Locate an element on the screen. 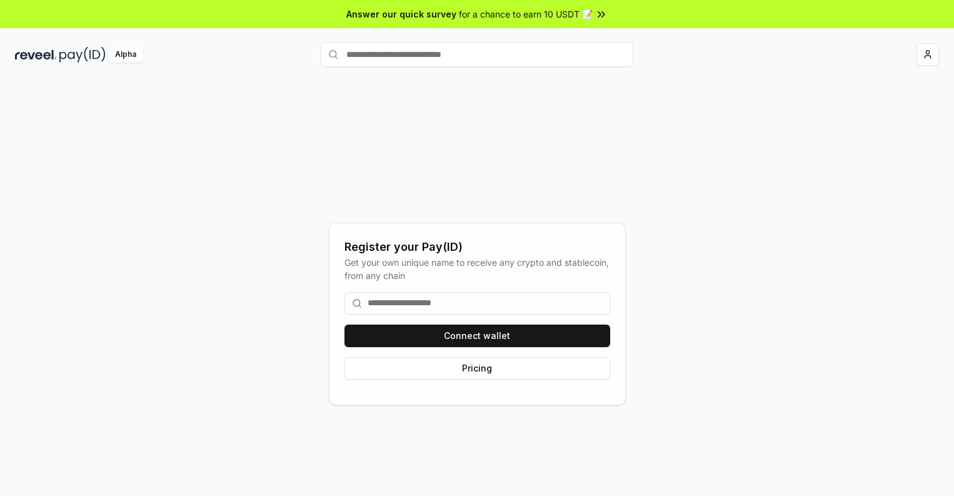 This screenshot has height=496, width=954. div: Register your Pay(ID) is located at coordinates (477, 247).